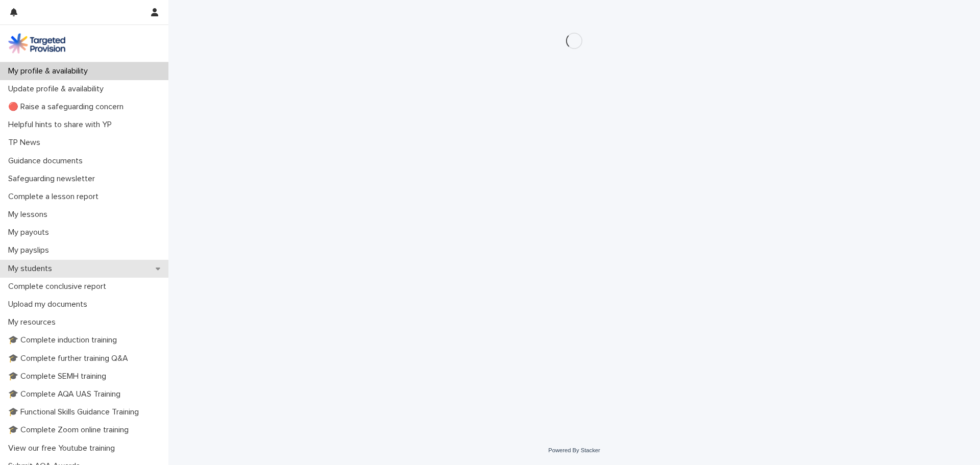 This screenshot has height=465, width=980. Describe the element at coordinates (58, 89) in the screenshot. I see `p: Update profile & availability` at that location.